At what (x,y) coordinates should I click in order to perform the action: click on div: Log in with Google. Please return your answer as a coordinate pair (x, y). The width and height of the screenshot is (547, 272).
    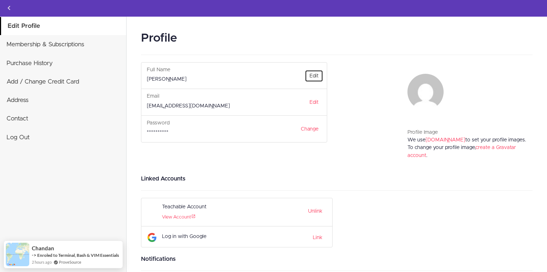
    Looking at the image, I should click on (219, 236).